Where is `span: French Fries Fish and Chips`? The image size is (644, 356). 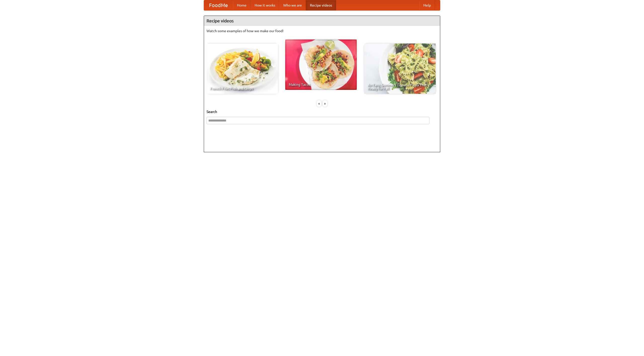
span: French Fries Fish and Chips is located at coordinates (242, 89).